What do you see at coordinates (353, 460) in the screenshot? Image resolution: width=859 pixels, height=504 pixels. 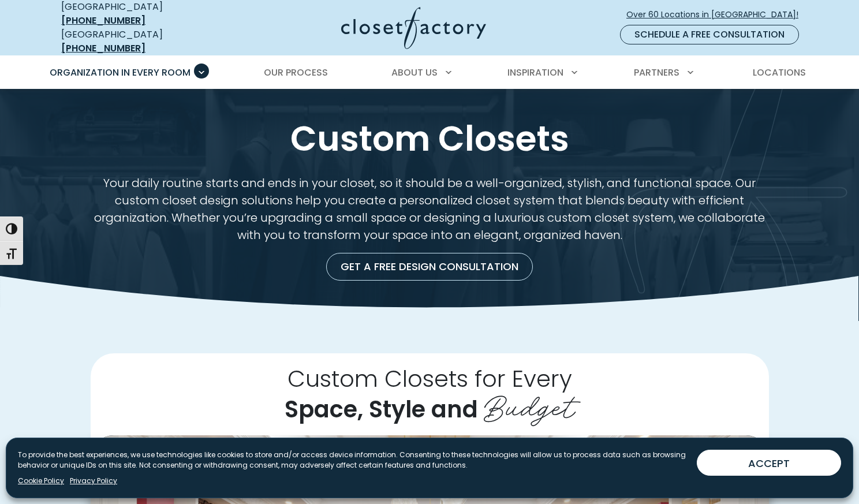 I see `p: To provide the best experiences, we use technologies like cookies to store and/or access device i...` at bounding box center [353, 460].